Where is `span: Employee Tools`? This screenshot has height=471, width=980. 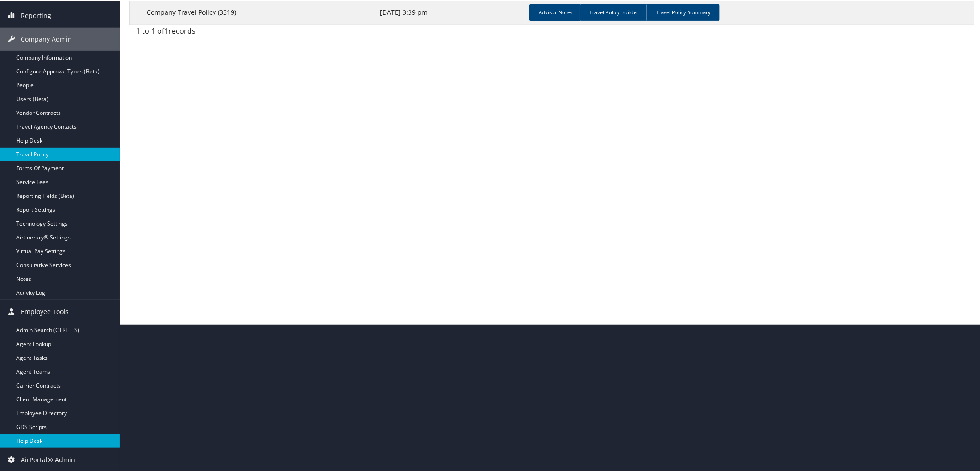
span: Employee Tools is located at coordinates (45, 311).